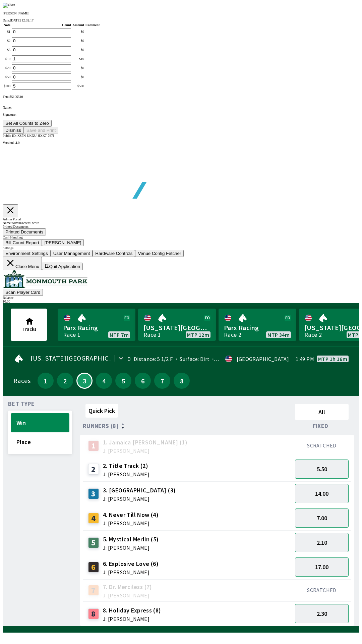 The height and width of the screenshot is (644, 362). What do you see at coordinates (181, 142) in the screenshot?
I see `div: Version 1.4.0` at bounding box center [181, 142].